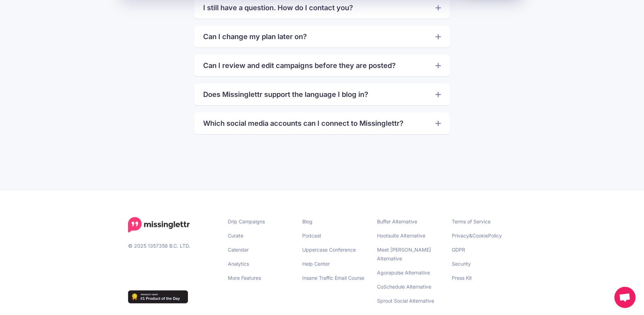 This screenshot has width=644, height=315. I want to click on a: Terms of Service, so click(471, 221).